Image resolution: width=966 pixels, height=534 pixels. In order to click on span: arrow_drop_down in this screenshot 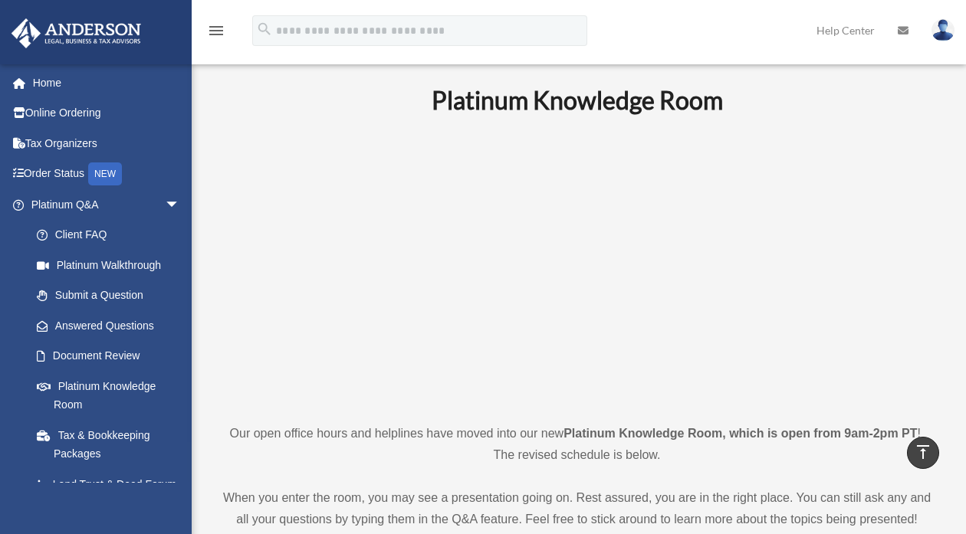, I will do `click(180, 205)`.